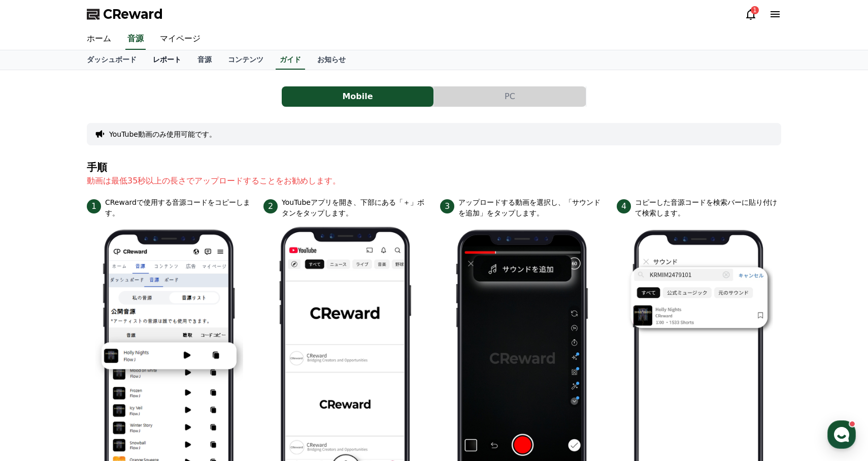 The width and height of the screenshot is (868, 461). Describe the element at coordinates (355, 208) in the screenshot. I see `p: YouTubeアプリを開き、下部にある「＋」ボタンをタップします。` at that location.